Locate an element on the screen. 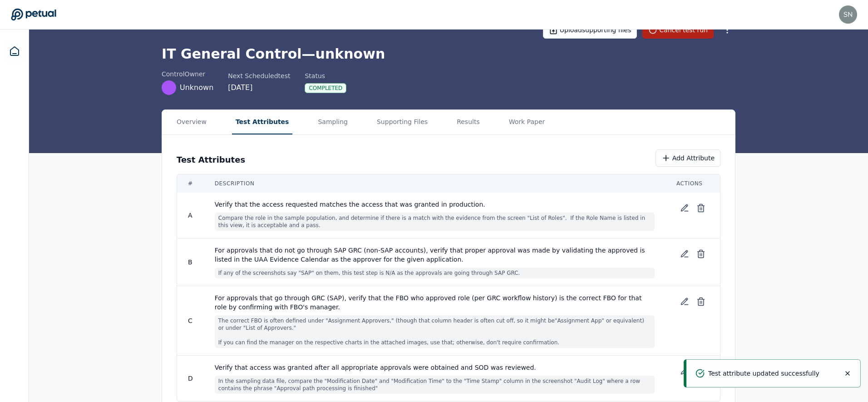 The image size is (868, 402). button: Cancel test run is located at coordinates (678, 30).